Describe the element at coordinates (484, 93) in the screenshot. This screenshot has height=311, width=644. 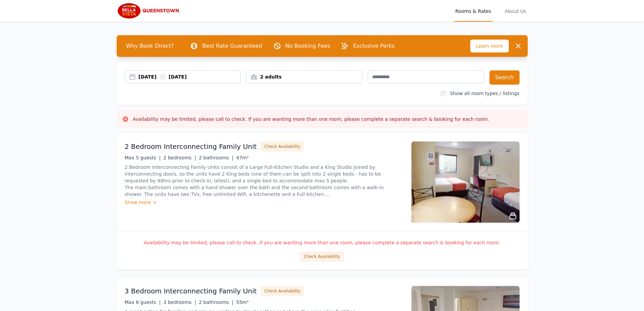
I see `label: Show all room types / listings` at that location.